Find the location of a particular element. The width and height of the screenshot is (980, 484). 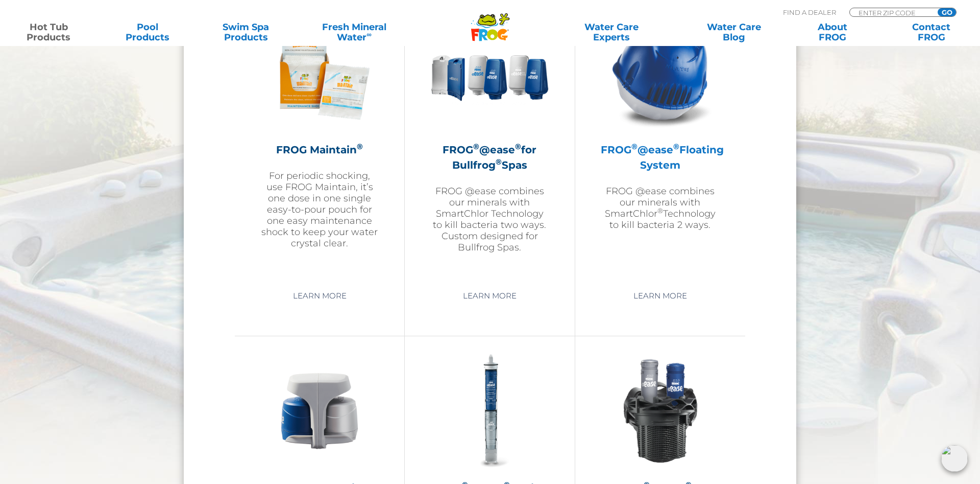

h2: FROG @ease Floating System is located at coordinates (660, 158).